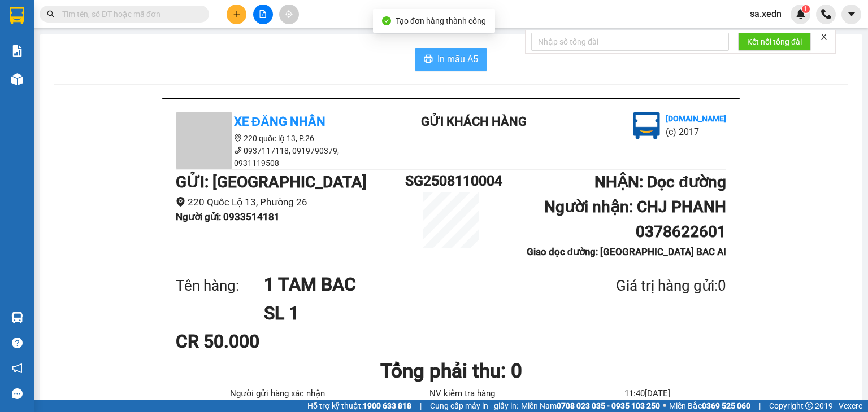 This screenshot has height=412, width=868. Describe the element at coordinates (800, 14) in the screenshot. I see `img: icon-new-feature` at that location.